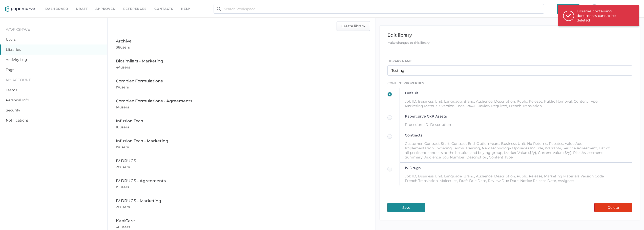 The width and height of the screenshot is (644, 230). What do you see at coordinates (17, 60) in the screenshot?
I see `a: Activity Log` at bounding box center [17, 60].